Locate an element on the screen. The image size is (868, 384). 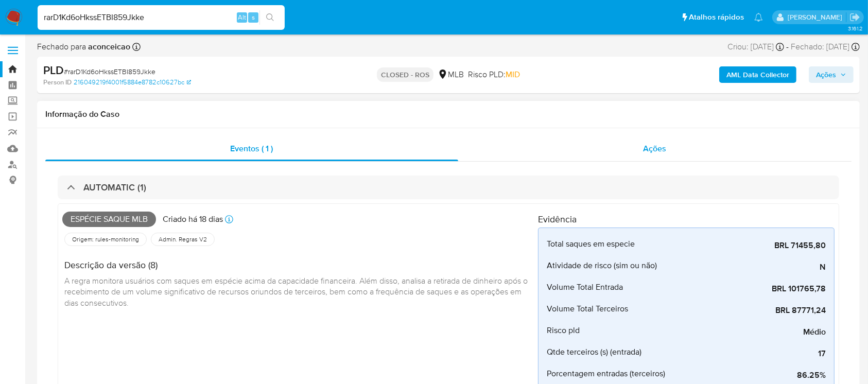
button: Ações is located at coordinates (831, 74).